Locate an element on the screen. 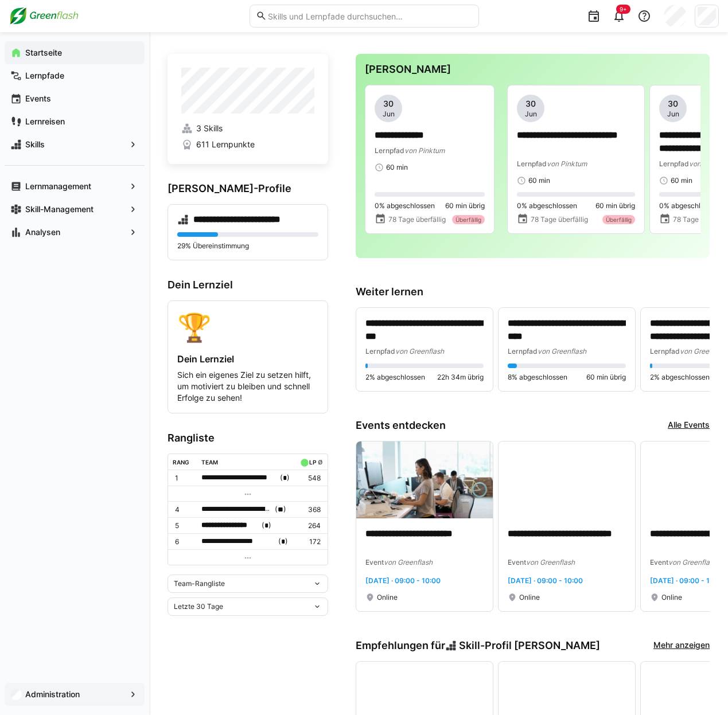 This screenshot has width=728, height=715. a: Mehr anzeigen is located at coordinates (682, 646).